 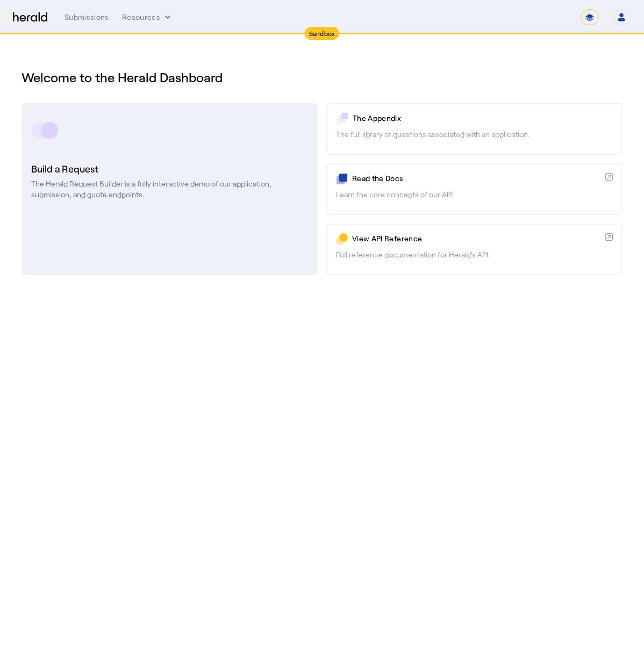 I want to click on p: Learn the core concepts of our API., so click(x=474, y=195).